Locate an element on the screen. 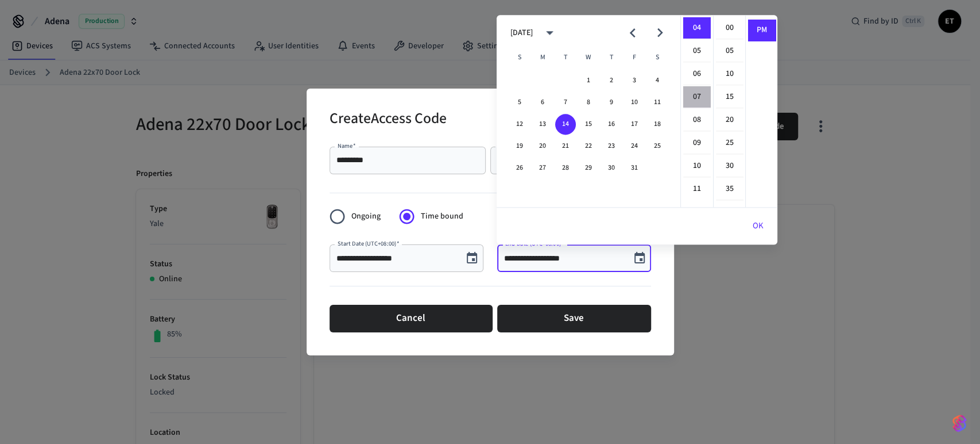 The width and height of the screenshot is (980, 444). h2: Create Access Code is located at coordinates (388, 120).